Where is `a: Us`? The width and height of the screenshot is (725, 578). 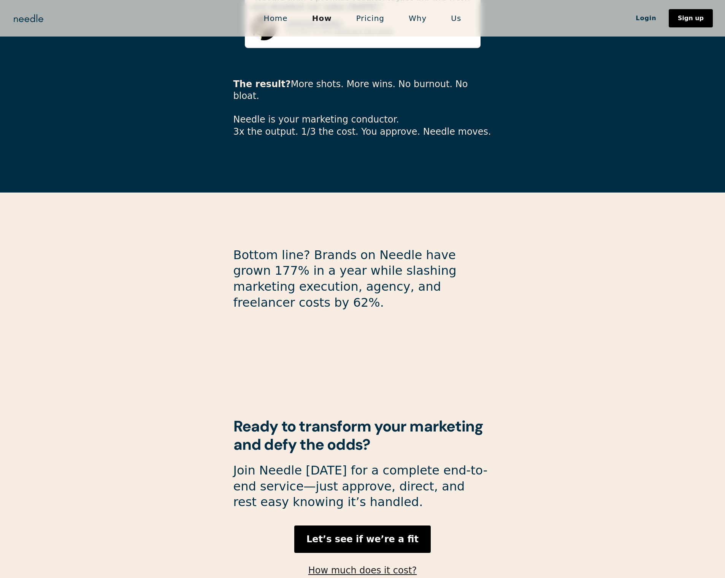 a: Us is located at coordinates (456, 18).